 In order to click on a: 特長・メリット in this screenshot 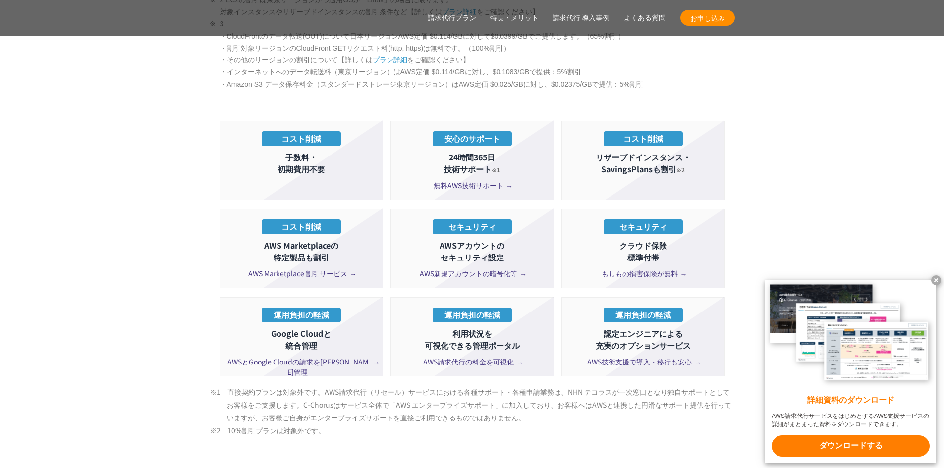, I will do `click(514, 18)`.